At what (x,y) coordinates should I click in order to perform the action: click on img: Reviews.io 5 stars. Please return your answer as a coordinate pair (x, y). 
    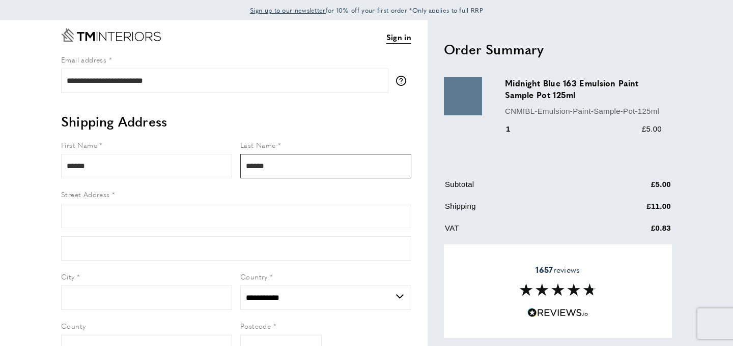
    Looking at the image, I should click on (558, 313).